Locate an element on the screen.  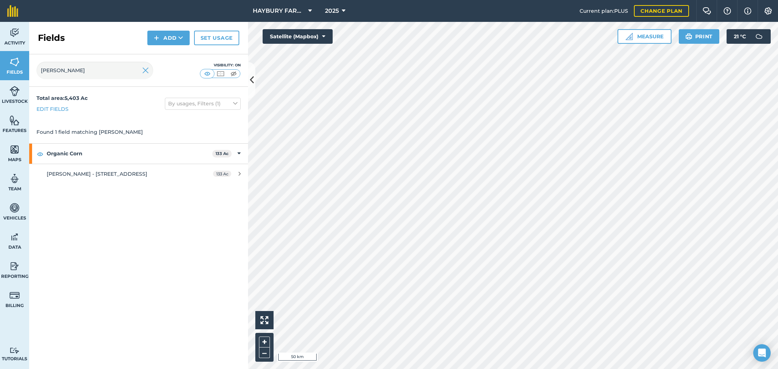
button: Add is located at coordinates (168, 38).